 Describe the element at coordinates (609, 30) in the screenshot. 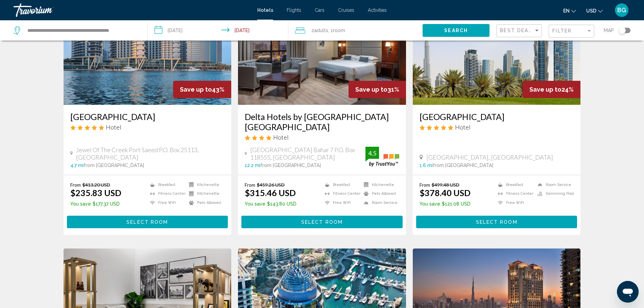

I see `span: Map` at that location.